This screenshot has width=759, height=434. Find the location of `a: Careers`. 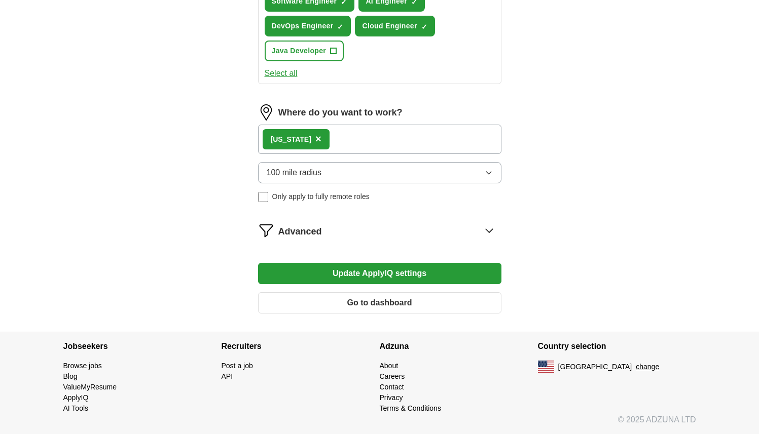

a: Careers is located at coordinates (392, 377).